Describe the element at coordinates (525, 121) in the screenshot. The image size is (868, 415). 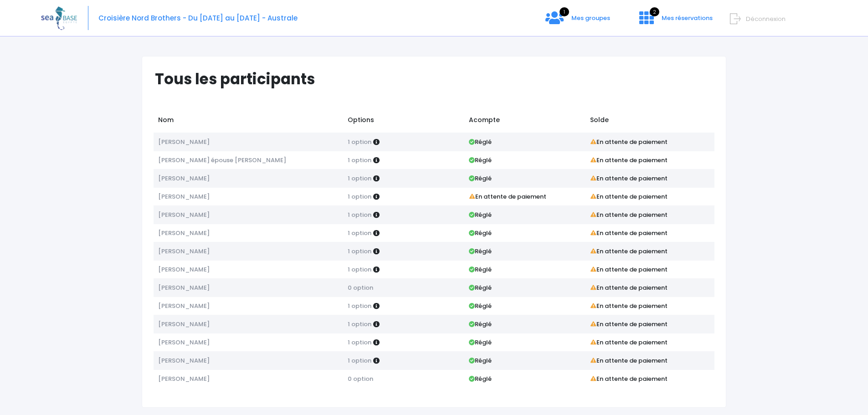
I see `td: Acompte` at that location.